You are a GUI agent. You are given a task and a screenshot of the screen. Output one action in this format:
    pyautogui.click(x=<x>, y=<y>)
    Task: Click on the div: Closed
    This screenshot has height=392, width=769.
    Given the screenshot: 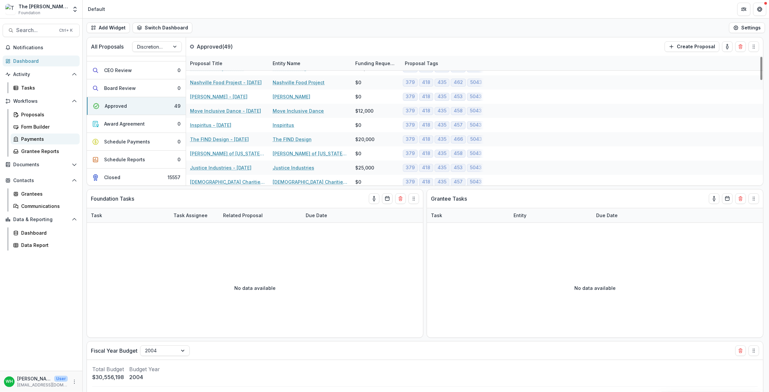 What is the action you would take?
    pyautogui.click(x=112, y=177)
    